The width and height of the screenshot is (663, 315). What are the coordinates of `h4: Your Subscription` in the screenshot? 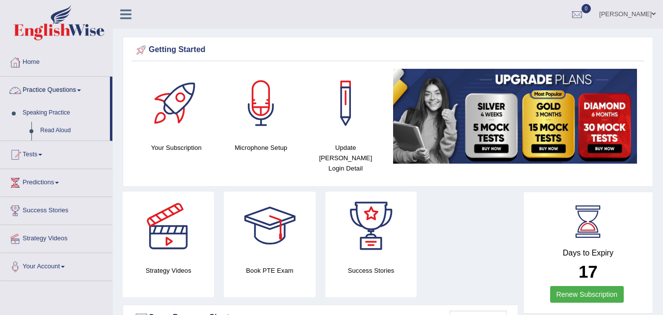 It's located at (176, 147).